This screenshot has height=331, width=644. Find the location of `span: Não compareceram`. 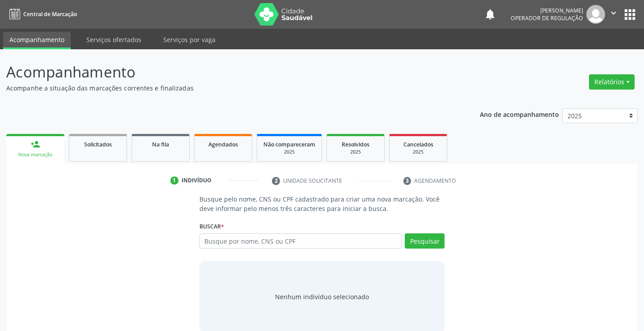

span: Não compareceram is located at coordinates (289, 144).